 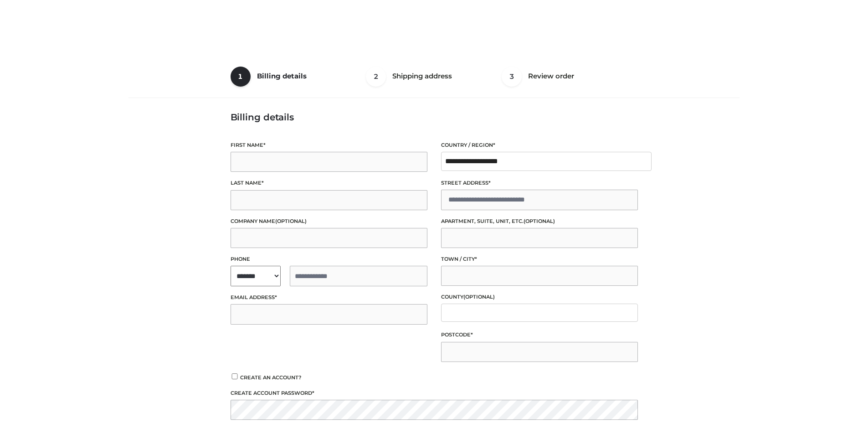 What do you see at coordinates (434, 393) in the screenshot?
I see `label: Create account password` at bounding box center [434, 393].